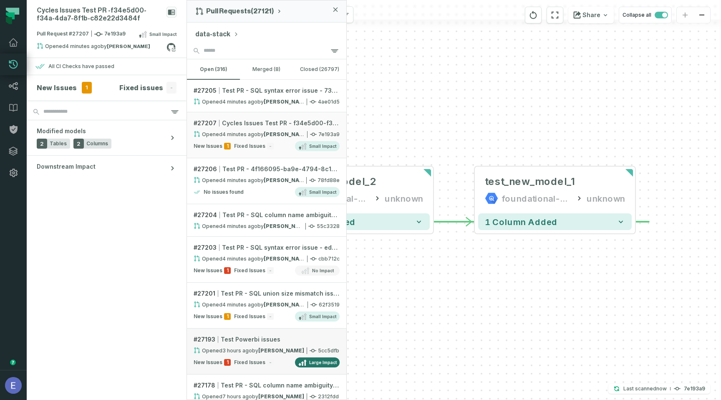  What do you see at coordinates (280, 293) in the screenshot?
I see `span: Test PR - SQL union size mismatch issue - cd417115-5666-41b2-a1f5-0da09906bff4` at bounding box center [280, 293].